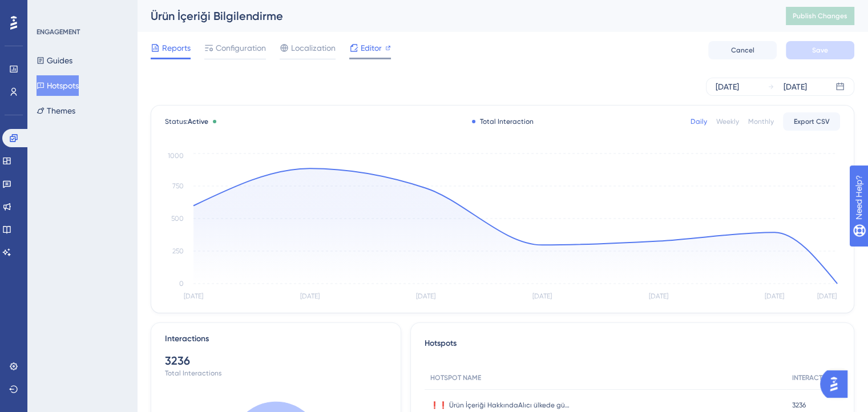 This screenshot has width=868, height=412. I want to click on span: Editor, so click(371, 48).